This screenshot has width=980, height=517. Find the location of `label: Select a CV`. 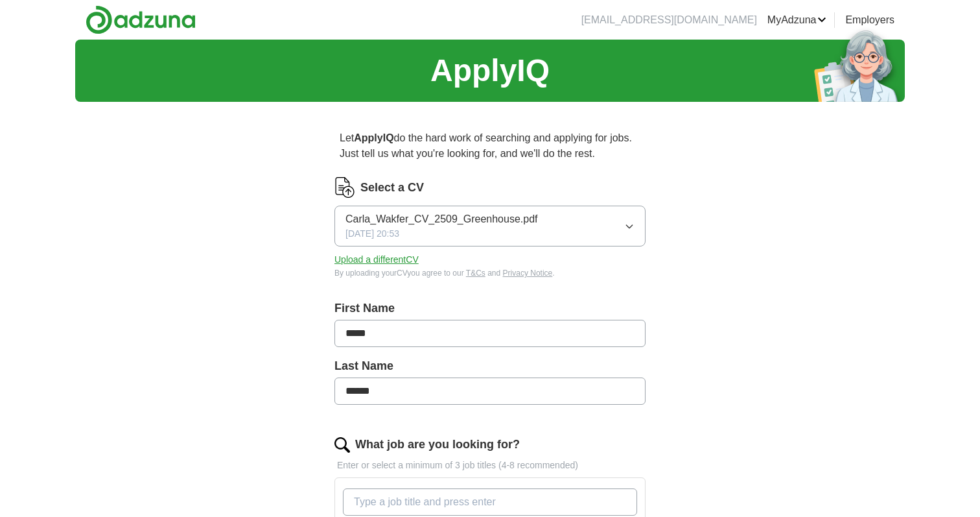

label: Select a CV is located at coordinates (393, 187).